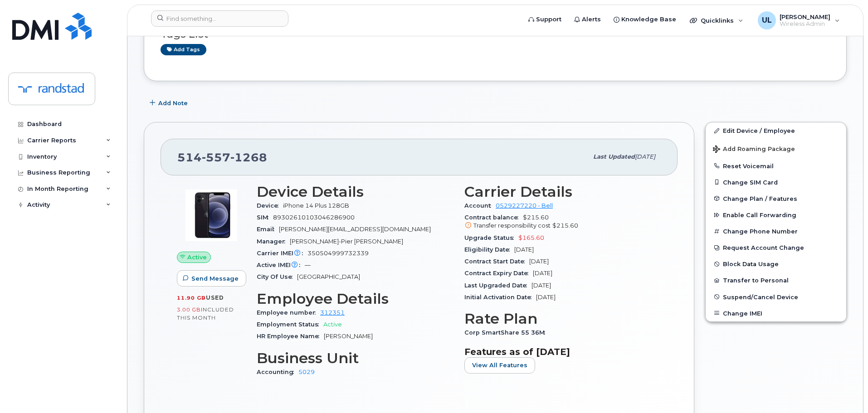  Describe the element at coordinates (548, 20) in the screenshot. I see `span: Support` at that location.